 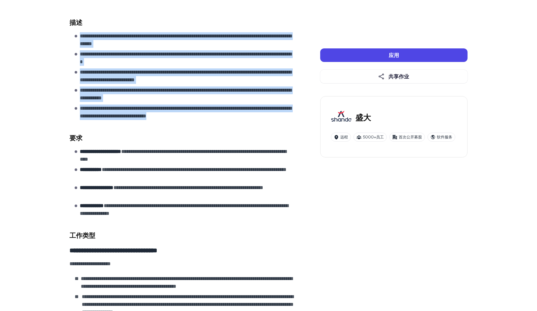 What do you see at coordinates (399, 76) in the screenshot?
I see `span: 共享作业` at bounding box center [399, 76].